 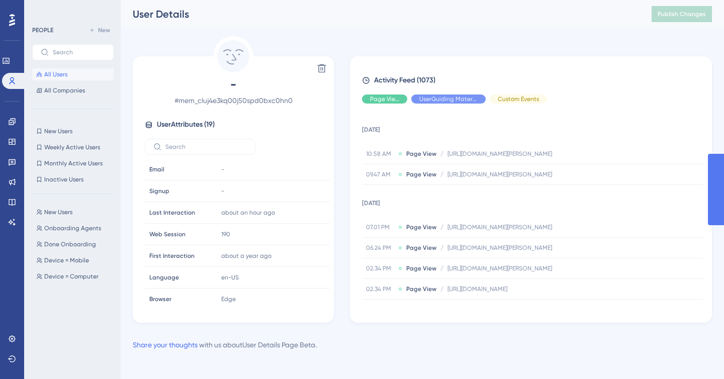 What do you see at coordinates (73, 74) in the screenshot?
I see `button: All Users` at bounding box center [73, 74].